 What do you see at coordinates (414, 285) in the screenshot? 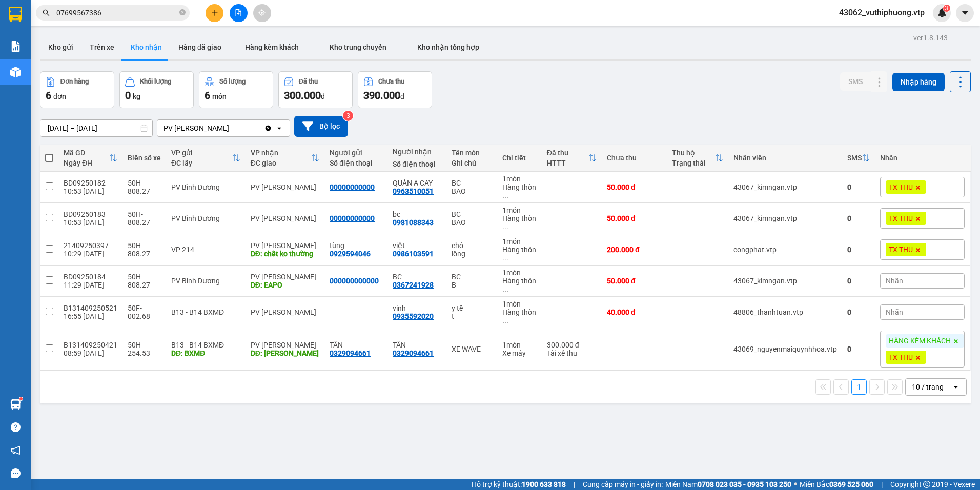
I see `div: 0367241928` at bounding box center [414, 285].